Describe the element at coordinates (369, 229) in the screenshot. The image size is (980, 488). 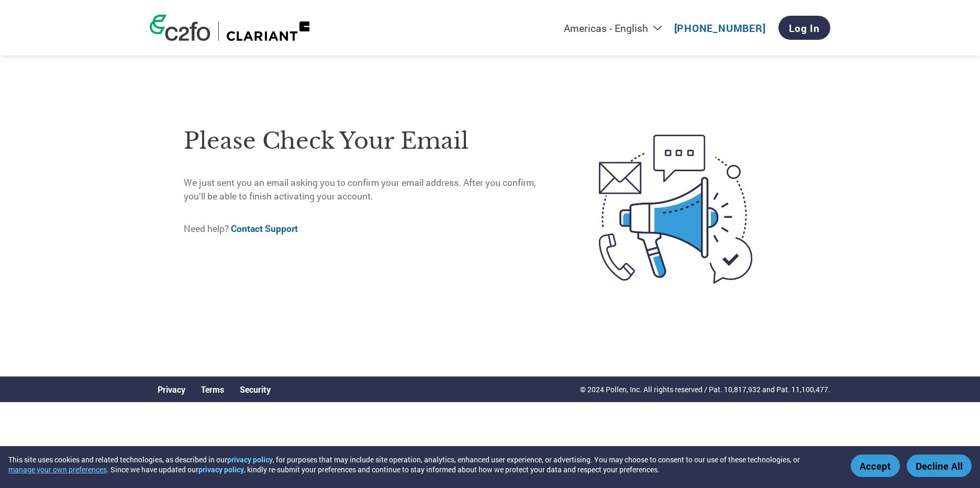
I see `p: Need help?` at that location.